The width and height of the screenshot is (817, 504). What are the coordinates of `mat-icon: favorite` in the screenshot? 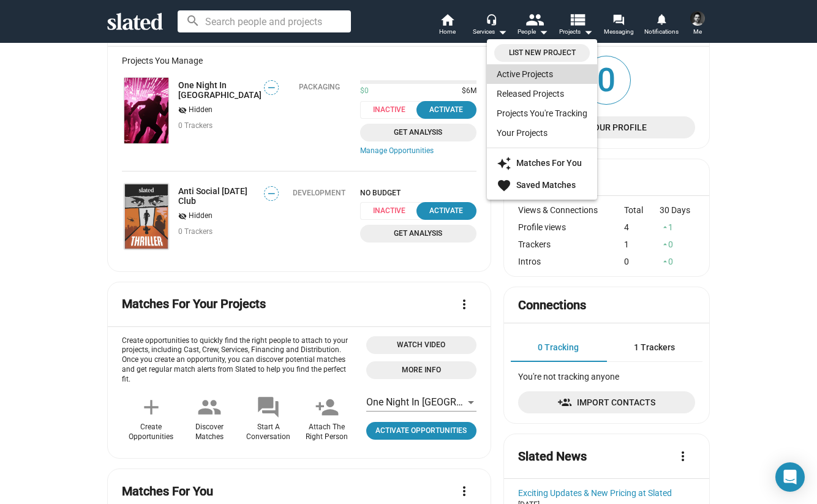 It's located at (504, 185).